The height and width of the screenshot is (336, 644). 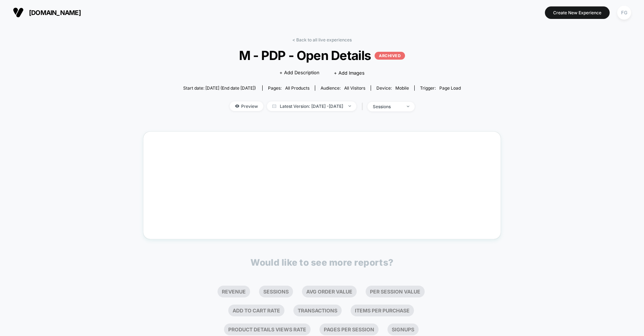 What do you see at coordinates (624, 13) in the screenshot?
I see `button: FG` at bounding box center [624, 13].